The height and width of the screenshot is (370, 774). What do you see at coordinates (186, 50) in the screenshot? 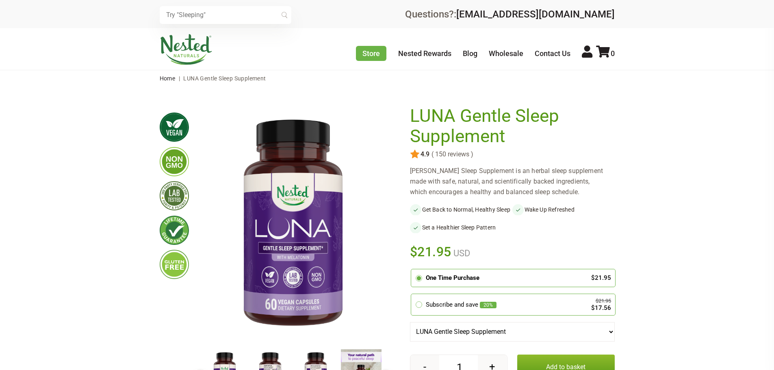
I see `img: Nested Naturals` at bounding box center [186, 50].